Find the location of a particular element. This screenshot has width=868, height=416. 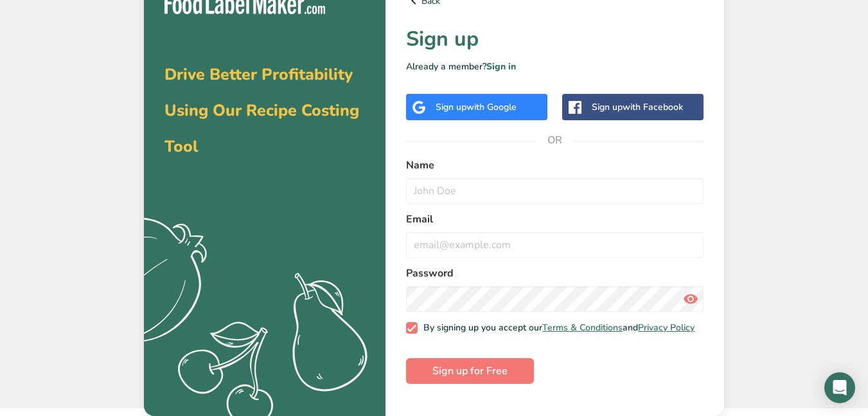

span: By signing up you accept our and is located at coordinates (557, 328).